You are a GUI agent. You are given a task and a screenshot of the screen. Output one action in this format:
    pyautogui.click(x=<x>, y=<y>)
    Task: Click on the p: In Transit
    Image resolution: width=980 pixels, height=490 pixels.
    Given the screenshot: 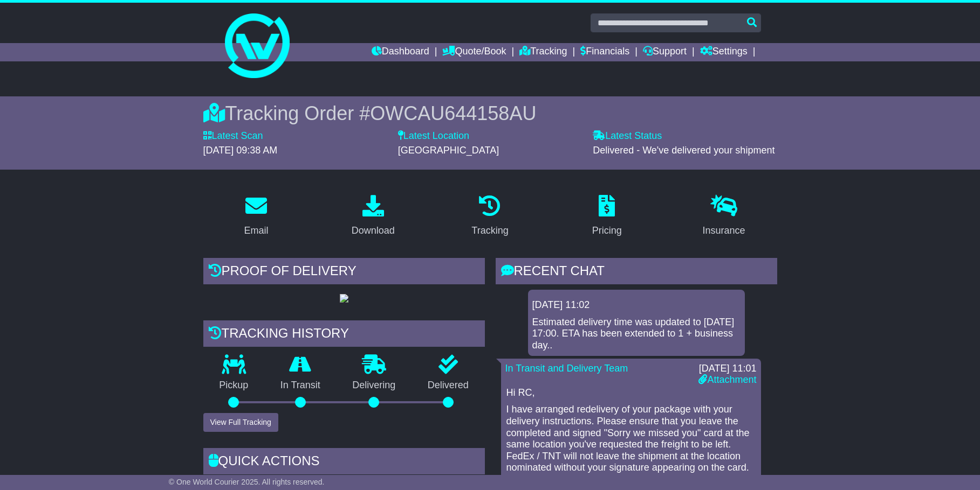 What is the action you would take?
    pyautogui.click(x=300, y=386)
    